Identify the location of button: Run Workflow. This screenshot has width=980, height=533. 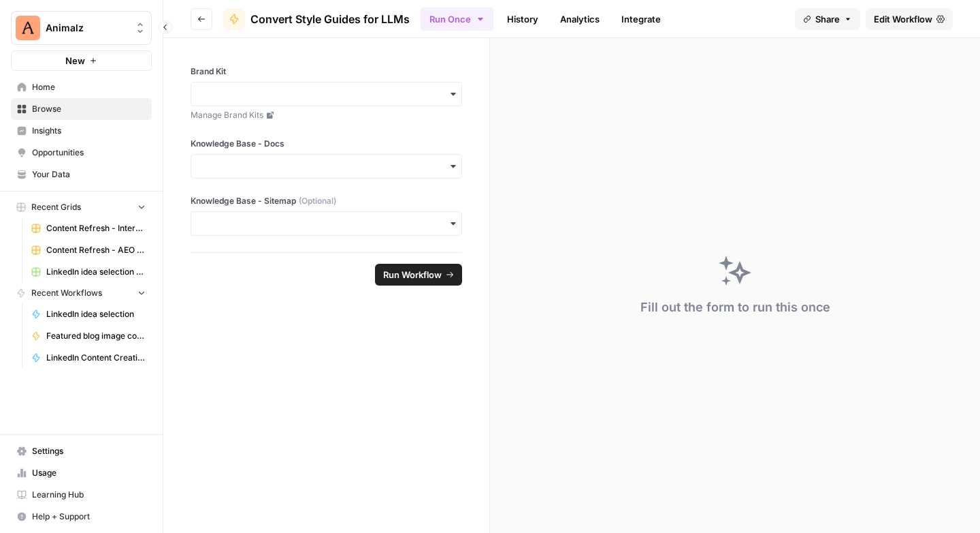
(418, 275).